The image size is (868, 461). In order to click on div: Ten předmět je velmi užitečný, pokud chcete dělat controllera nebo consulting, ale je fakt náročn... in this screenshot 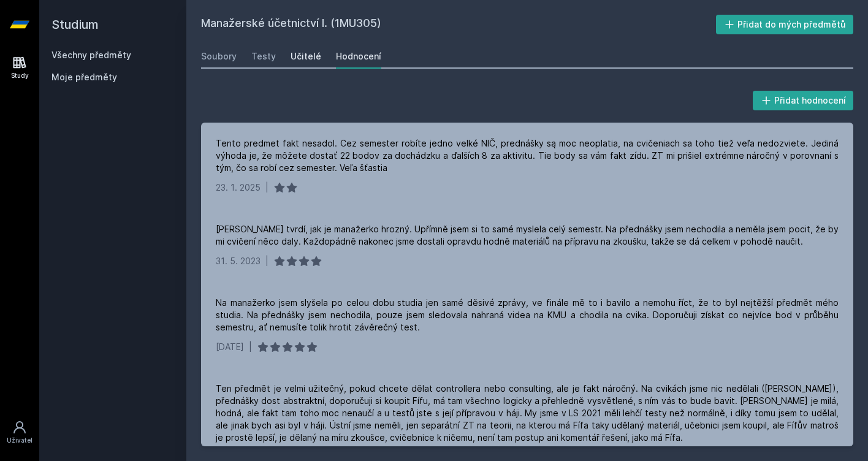, I will do `click(527, 413)`.